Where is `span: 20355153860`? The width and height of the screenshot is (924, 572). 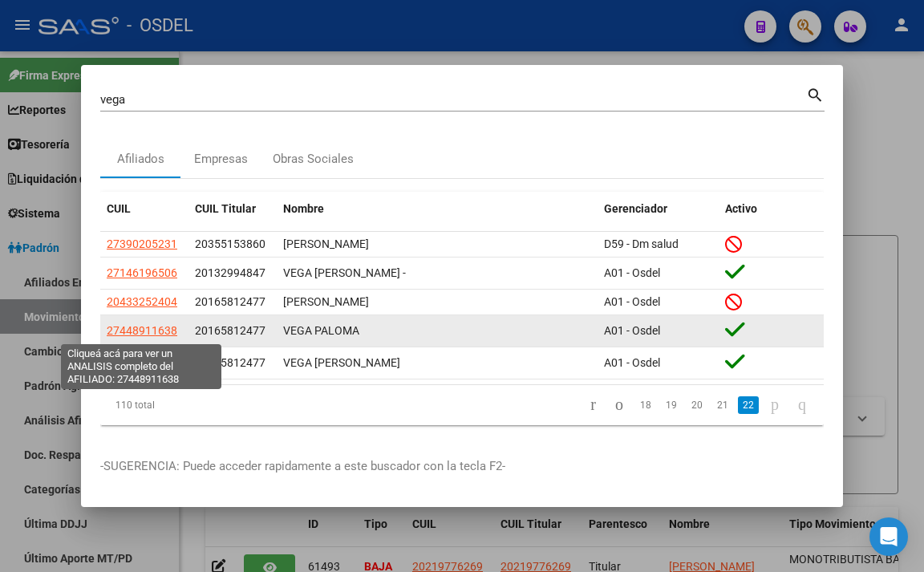 span: 20355153860 is located at coordinates (231, 244).